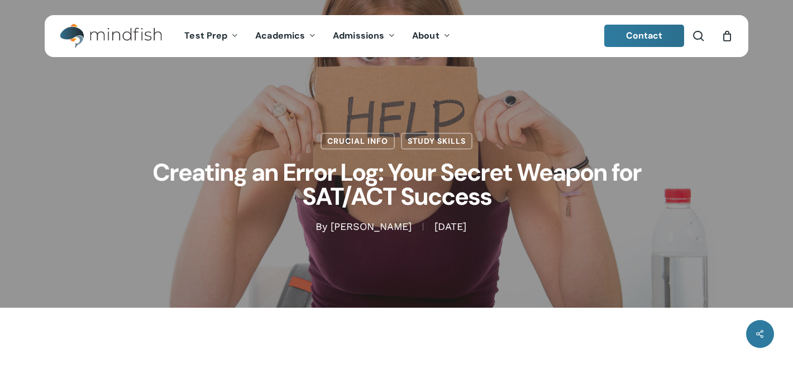 The height and width of the screenshot is (367, 793). I want to click on span: Test Prep, so click(206, 35).